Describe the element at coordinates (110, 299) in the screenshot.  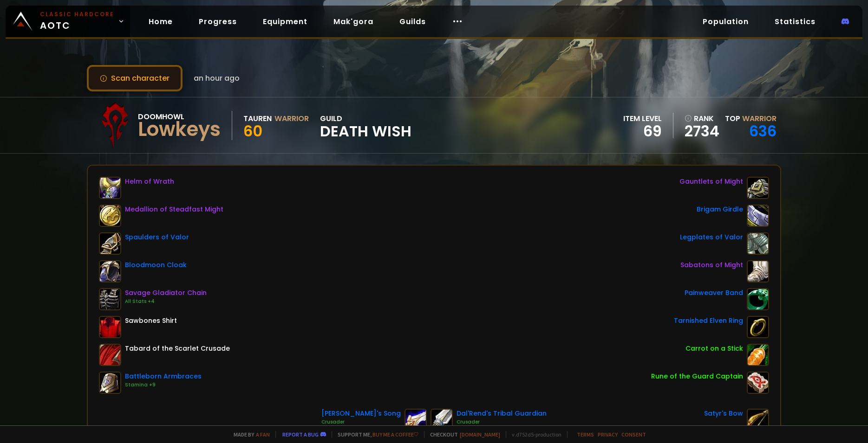
I see `img: item-11726` at that location.